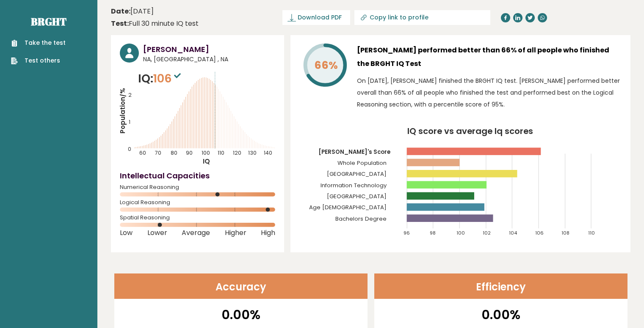 Image resolution: width=644 pixels, height=328 pixels. What do you see at coordinates (155, 24) in the screenshot?
I see `div: Full 30 minute IQ test` at bounding box center [155, 24].